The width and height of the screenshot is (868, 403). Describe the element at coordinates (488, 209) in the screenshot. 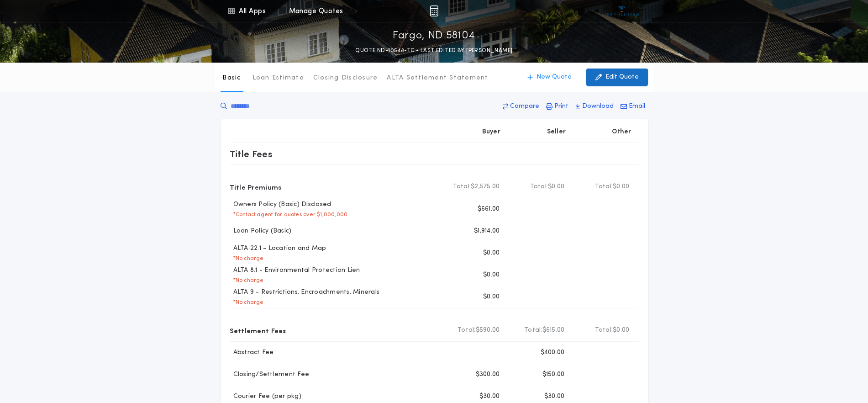

I see `p: $661.00` at that location.